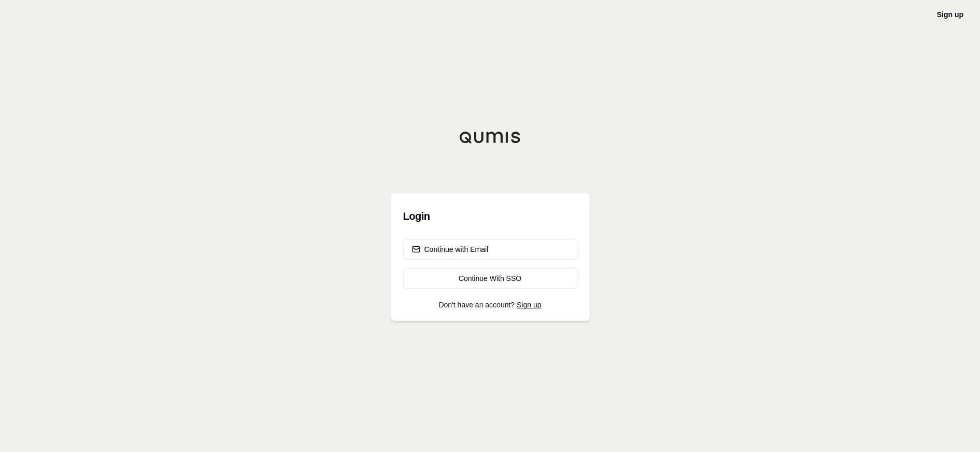 The image size is (980, 452). Describe the element at coordinates (491, 216) in the screenshot. I see `h3: Login` at that location.